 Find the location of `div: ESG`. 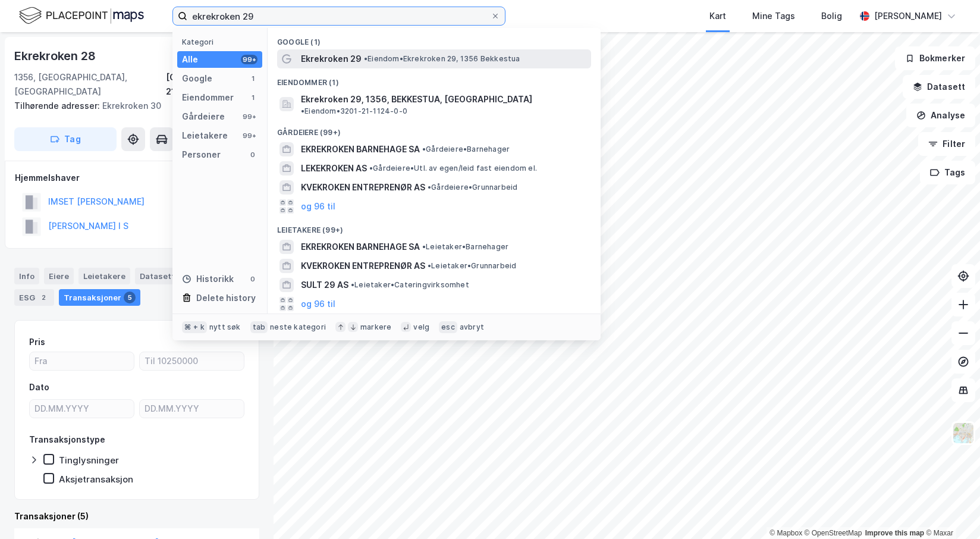

div: ESG is located at coordinates (34, 298).